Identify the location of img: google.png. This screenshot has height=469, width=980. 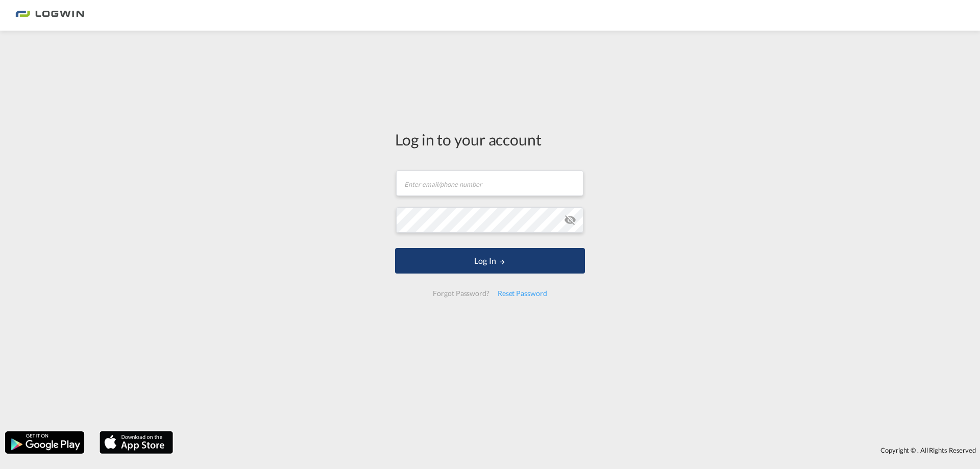
(45, 442).